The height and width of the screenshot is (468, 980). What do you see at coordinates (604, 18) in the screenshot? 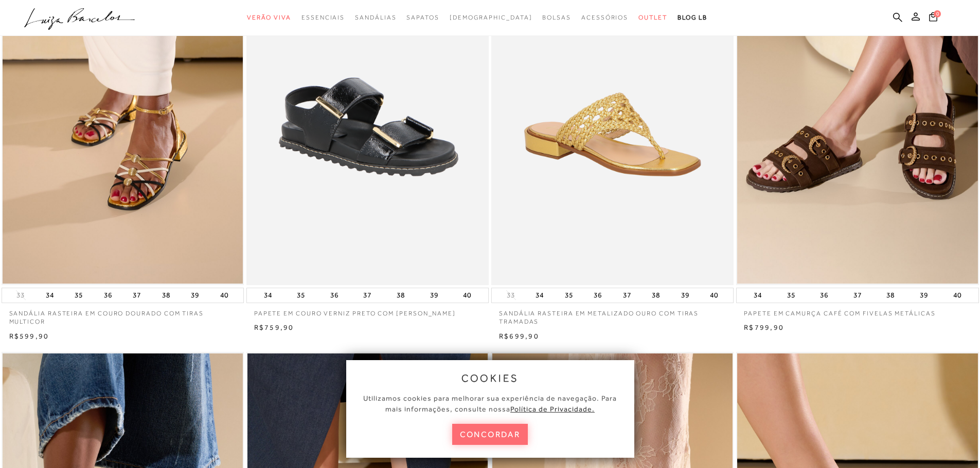
I see `span: Acessórios` at bounding box center [604, 18].